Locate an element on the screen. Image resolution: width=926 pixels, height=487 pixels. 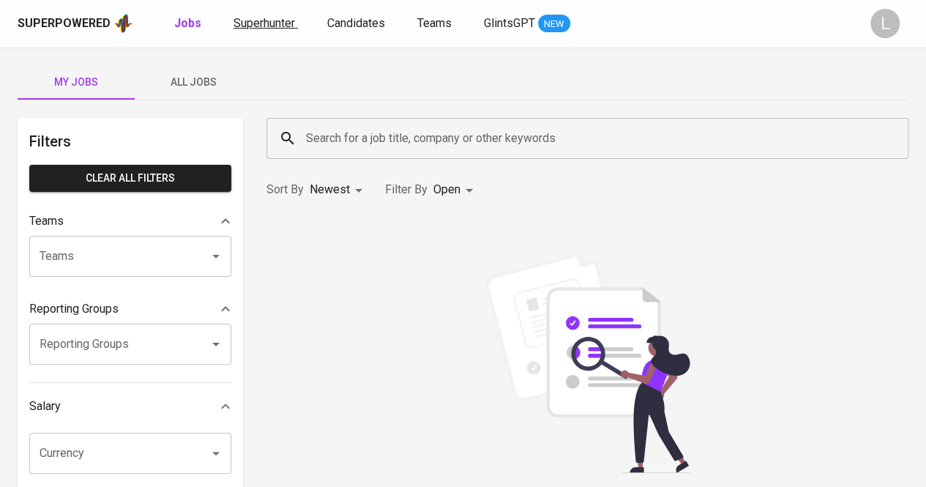
p: Teams is located at coordinates (46, 221).